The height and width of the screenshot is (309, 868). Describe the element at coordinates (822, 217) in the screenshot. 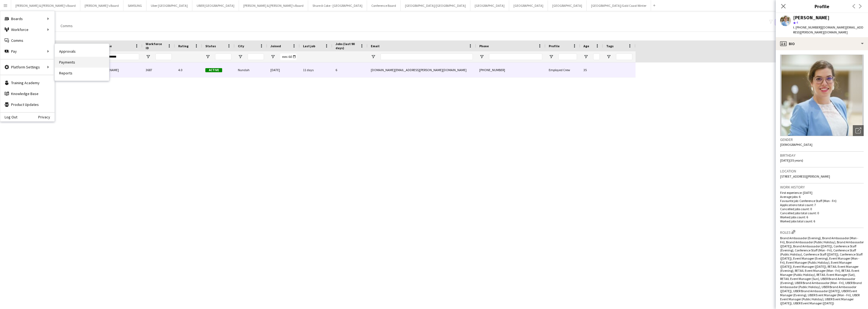

I see `p: Worked jobs count: 6` at that location.